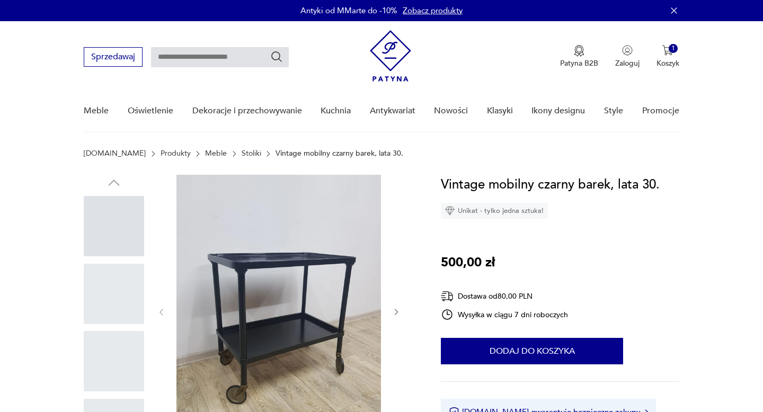 The height and width of the screenshot is (412, 763). Describe the element at coordinates (251, 154) in the screenshot. I see `a: Stoliki` at that location.